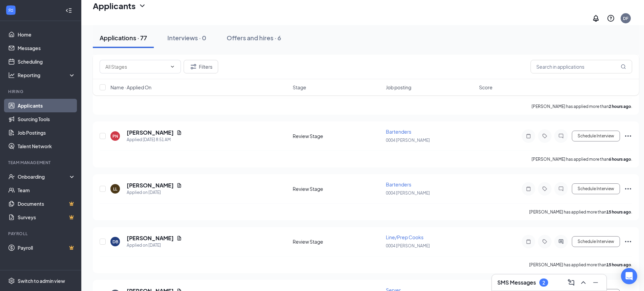 The image size is (644, 291). I want to click on svg: MagnifyingGlass, so click(623, 67).